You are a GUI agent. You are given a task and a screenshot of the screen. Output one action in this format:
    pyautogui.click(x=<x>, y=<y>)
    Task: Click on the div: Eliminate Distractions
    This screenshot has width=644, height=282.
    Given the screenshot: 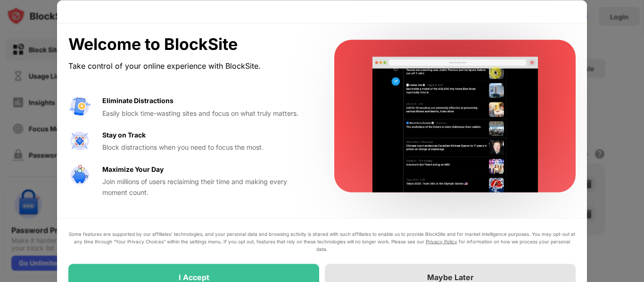 What is the action you would take?
    pyautogui.click(x=138, y=101)
    